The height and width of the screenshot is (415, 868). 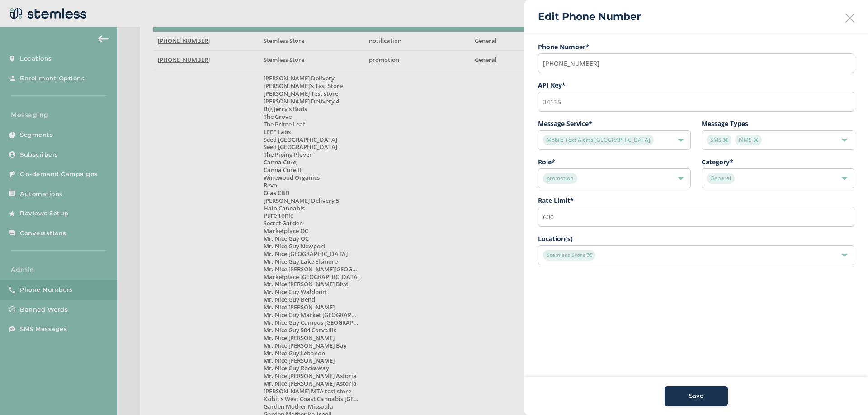 What do you see at coordinates (696, 102) in the screenshot?
I see `input: Enter API Key` at bounding box center [696, 102].